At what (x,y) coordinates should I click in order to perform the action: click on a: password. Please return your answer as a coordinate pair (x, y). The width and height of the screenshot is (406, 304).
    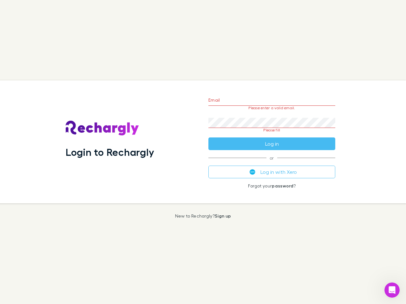
    Looking at the image, I should click on (282, 186).